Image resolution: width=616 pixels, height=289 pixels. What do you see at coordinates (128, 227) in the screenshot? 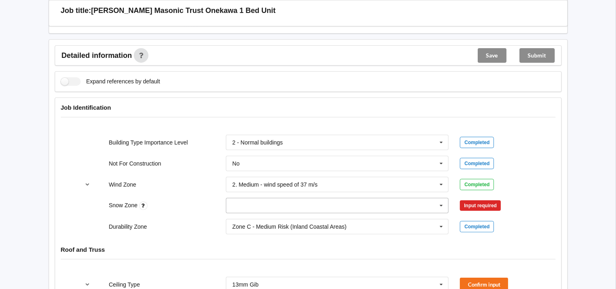
I see `label: Durability Zone` at bounding box center [128, 227].